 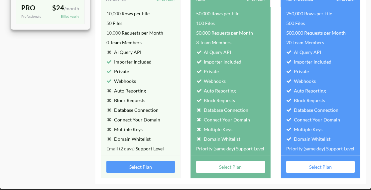 I want to click on span: 20, so click(x=289, y=42).